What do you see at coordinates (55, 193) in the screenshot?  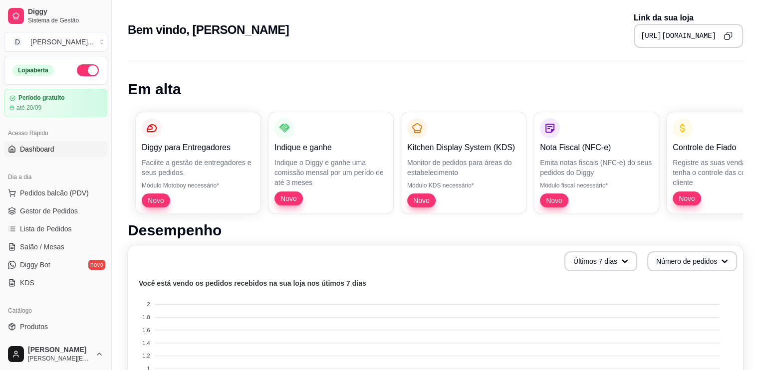 I see `button: Pedidos balcão (PDV)` at bounding box center [55, 193].